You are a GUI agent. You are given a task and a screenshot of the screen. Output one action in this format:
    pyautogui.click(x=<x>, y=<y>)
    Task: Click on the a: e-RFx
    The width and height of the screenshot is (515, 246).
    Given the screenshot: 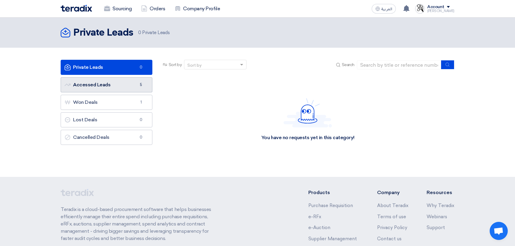 What is the action you would take?
    pyautogui.click(x=314, y=216)
    